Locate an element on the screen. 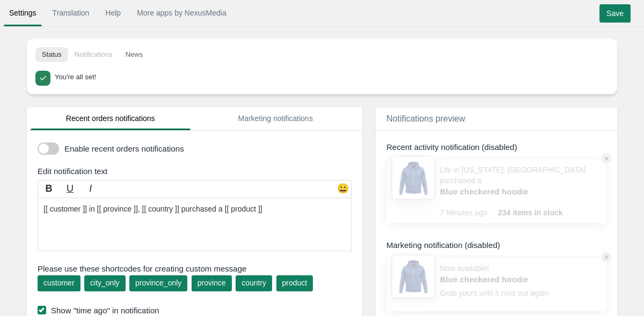  a: Settings is located at coordinates (22, 13).